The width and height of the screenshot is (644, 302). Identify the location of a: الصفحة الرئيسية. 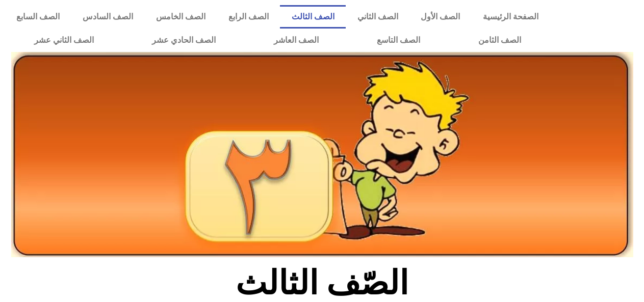
(511, 17).